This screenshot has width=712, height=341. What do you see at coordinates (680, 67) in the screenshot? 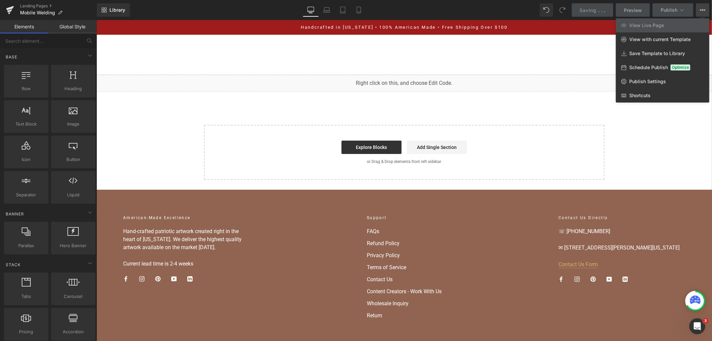
I see `span: Optimize` at bounding box center [680, 67].